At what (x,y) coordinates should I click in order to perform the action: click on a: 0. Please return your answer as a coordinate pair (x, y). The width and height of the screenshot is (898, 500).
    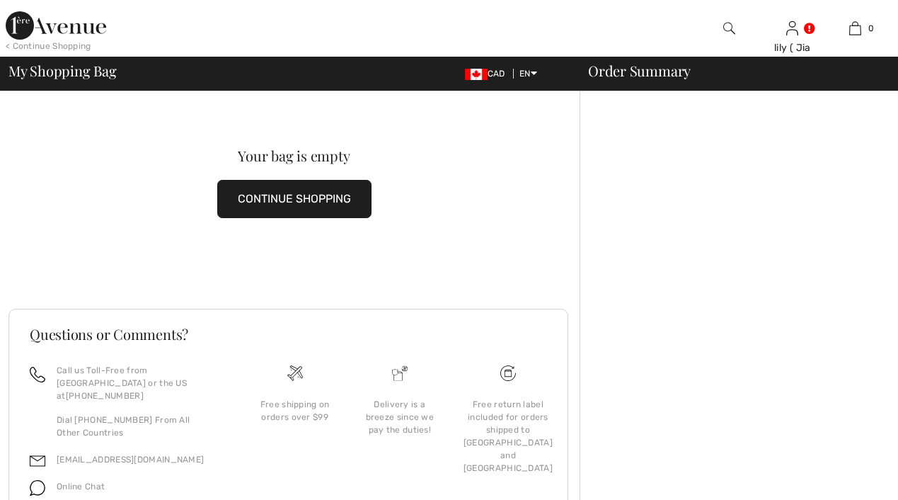
    Looking at the image, I should click on (855, 28).